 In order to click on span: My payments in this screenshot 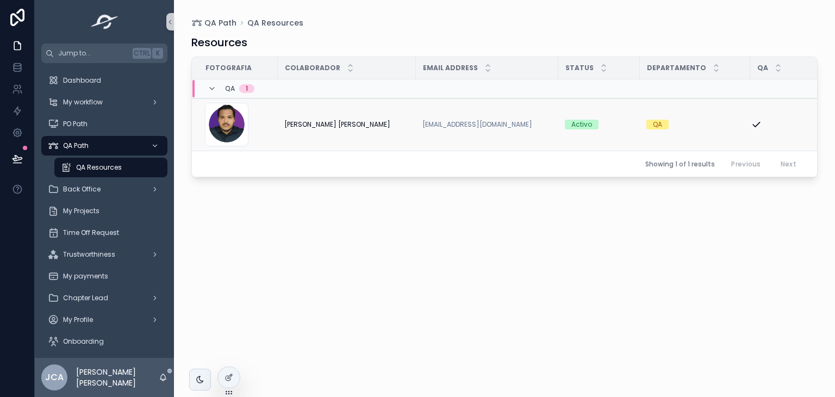, I will do `click(85, 276)`.